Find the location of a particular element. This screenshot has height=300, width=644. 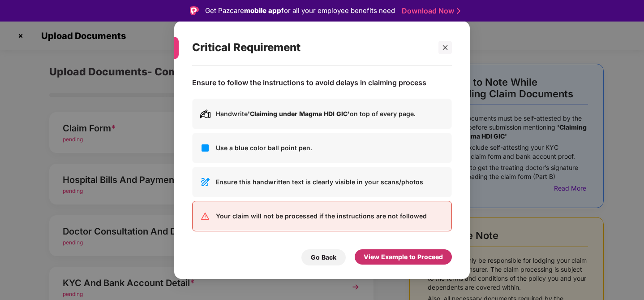

div: Critical Requirement is located at coordinates (311, 48).